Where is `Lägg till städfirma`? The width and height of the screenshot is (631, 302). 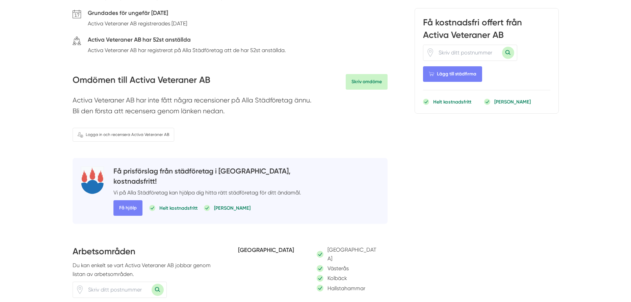 Lägg till städfirma is located at coordinates (453, 74).